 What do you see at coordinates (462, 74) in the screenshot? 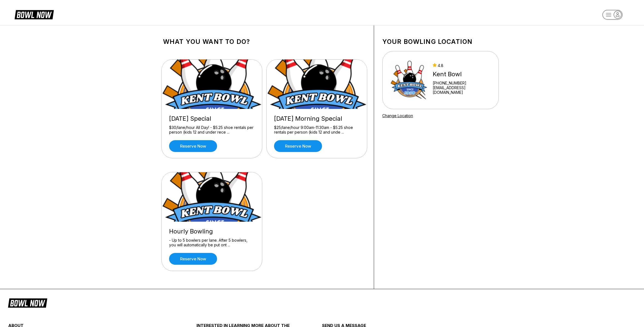
I see `div: Kent Bowl` at bounding box center [462, 74].